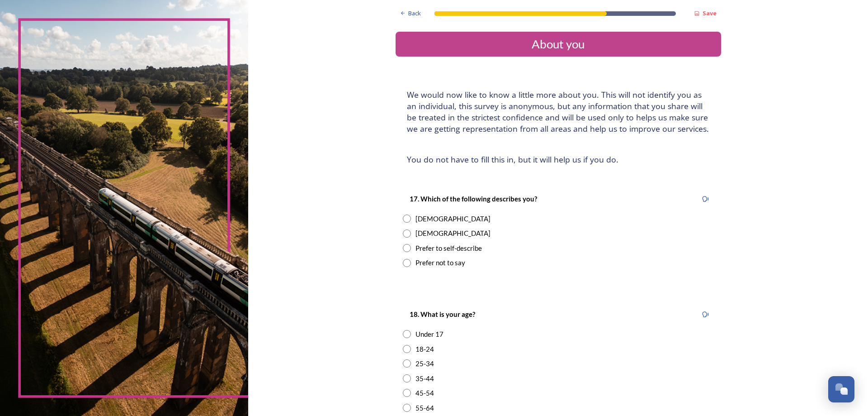 This screenshot has height=416, width=868. What do you see at coordinates (442, 314) in the screenshot?
I see `strong: 18. What is your age?` at bounding box center [442, 314].